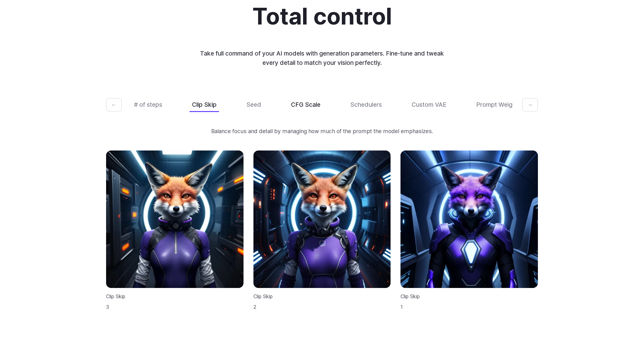 The image size is (644, 346). I want to click on button: Prompt Weights, so click(498, 105).